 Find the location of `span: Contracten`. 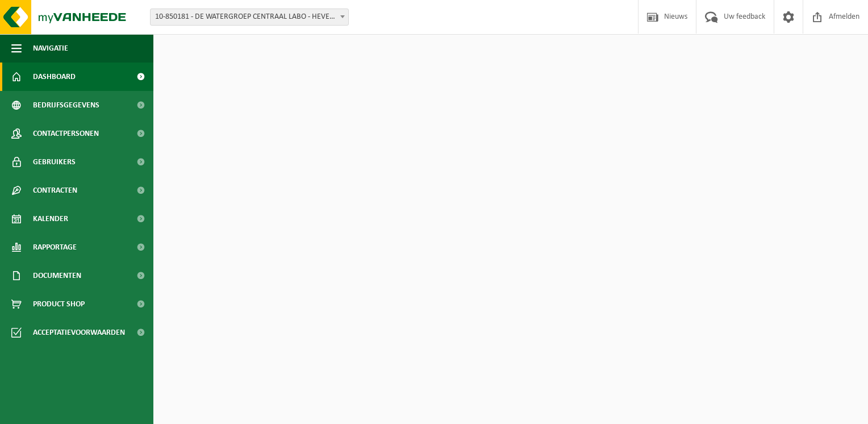

span: Contracten is located at coordinates (55, 190).